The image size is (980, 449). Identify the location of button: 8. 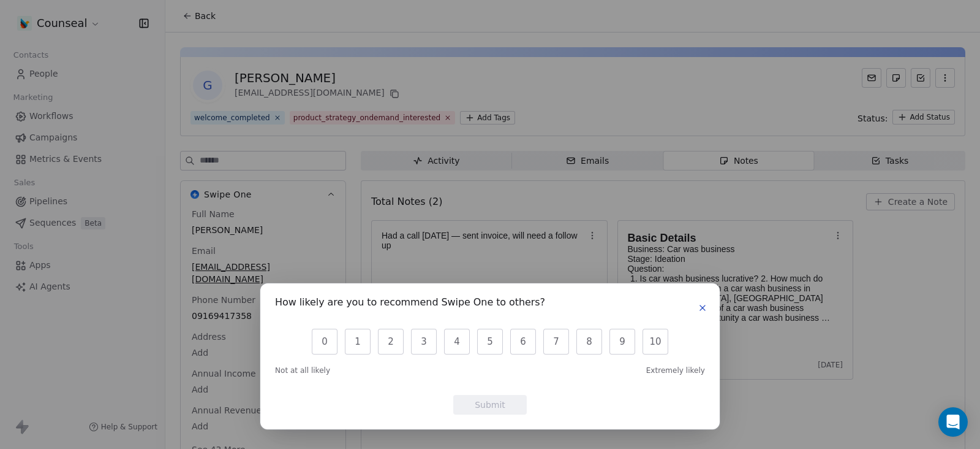
(590, 342).